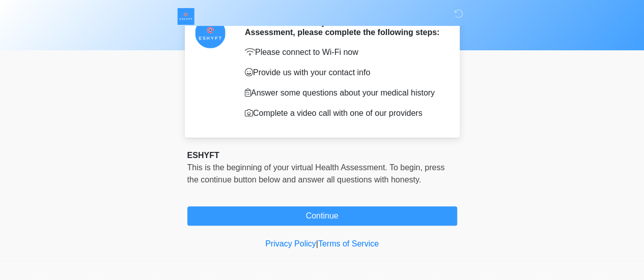 The height and width of the screenshot is (280, 644). What do you see at coordinates (316, 173) in the screenshot?
I see `span: This is the beginning of your virtual Health Assessment. ﻿﻿﻿﻿﻿﻿To begin, ﻿﻿﻿﻿﻿﻿﻿﻿﻿﻿﻿﻿﻿﻿﻿﻿﻿﻿press ...` at bounding box center [316, 173].